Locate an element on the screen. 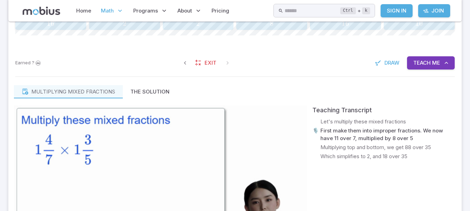 The height and width of the screenshot is (211, 470). kbd: k is located at coordinates (366, 11).